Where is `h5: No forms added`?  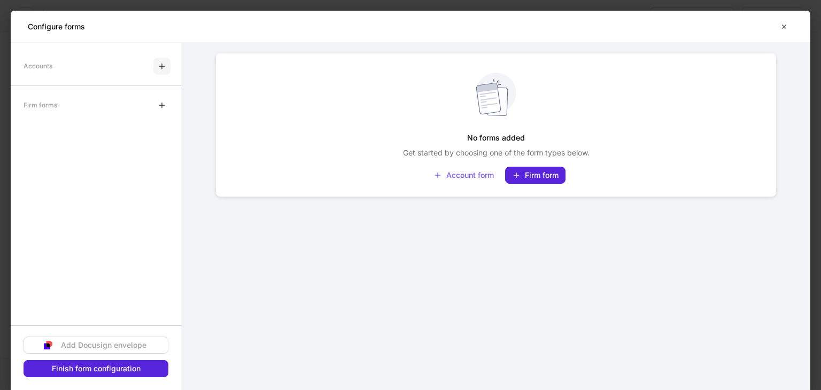
h5: No forms added is located at coordinates (496, 138).